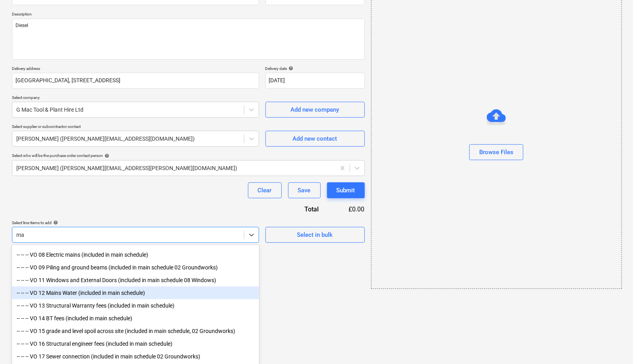  What do you see at coordinates (348, 209) in the screenshot?
I see `div: £0.00` at bounding box center [348, 209].